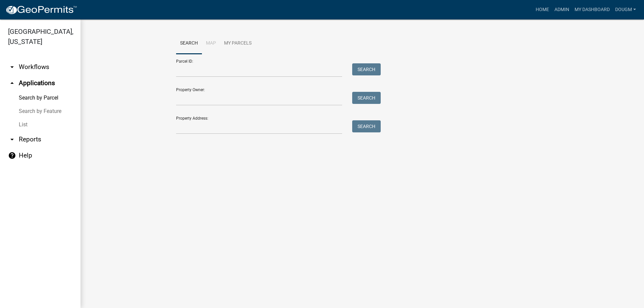 The width and height of the screenshot is (644, 308). What do you see at coordinates (12, 83) in the screenshot?
I see `i: arrow_drop_up` at bounding box center [12, 83].